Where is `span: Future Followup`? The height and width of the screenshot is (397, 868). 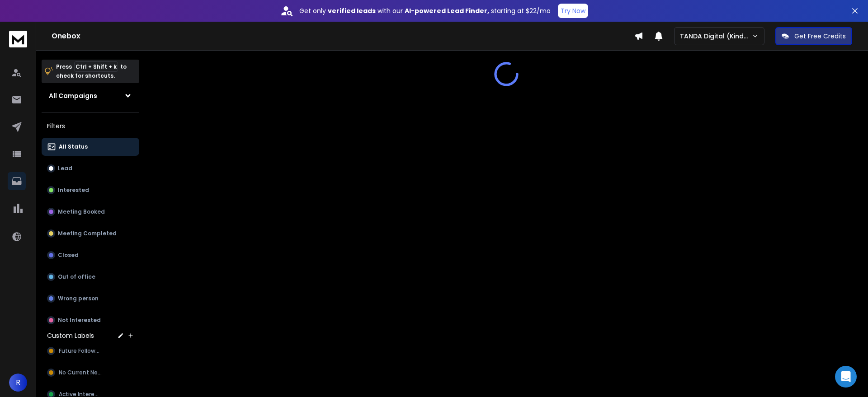
span: Future Followup is located at coordinates (81, 351).